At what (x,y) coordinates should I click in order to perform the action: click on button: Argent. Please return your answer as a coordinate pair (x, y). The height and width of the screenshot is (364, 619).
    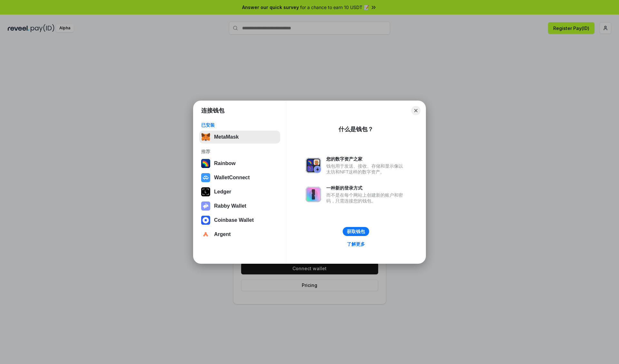
    Looking at the image, I should click on (240, 234).